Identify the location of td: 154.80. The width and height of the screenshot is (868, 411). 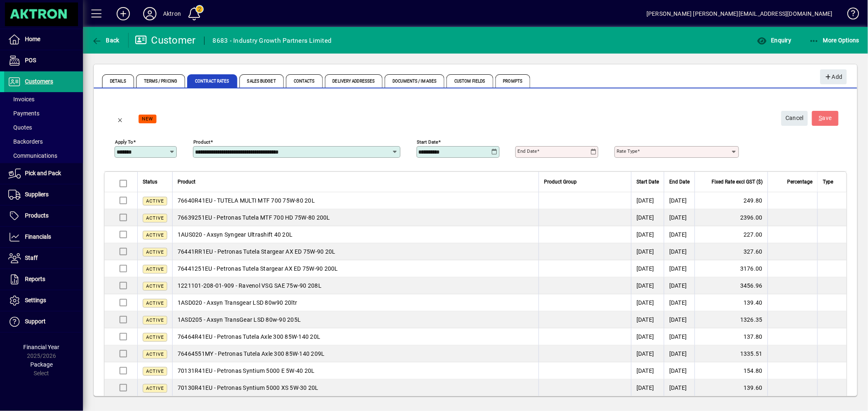
(731, 371).